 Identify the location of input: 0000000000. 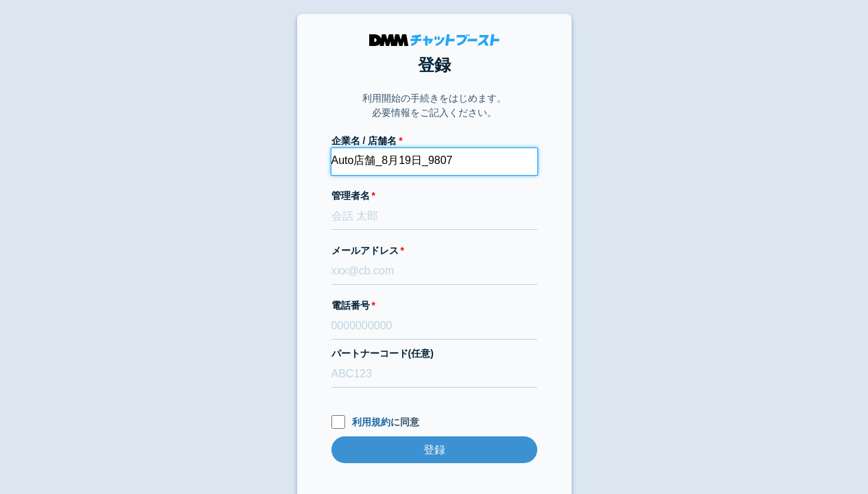
(434, 326).